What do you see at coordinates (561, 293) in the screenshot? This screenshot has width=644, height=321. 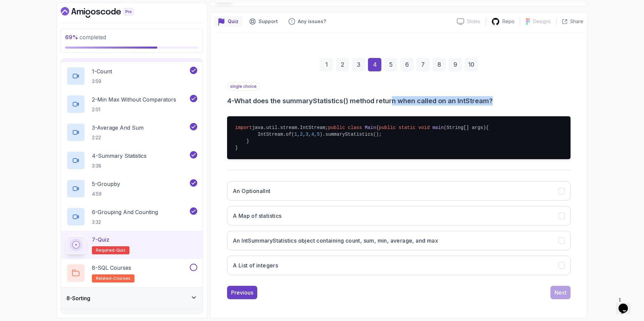 I see `div: Next` at bounding box center [561, 293].